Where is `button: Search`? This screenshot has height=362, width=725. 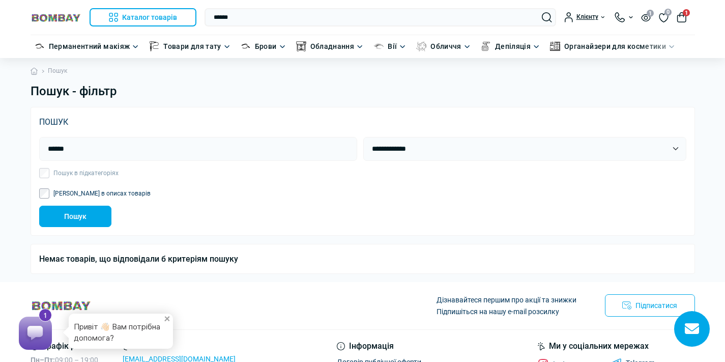 button: Search is located at coordinates (547, 17).